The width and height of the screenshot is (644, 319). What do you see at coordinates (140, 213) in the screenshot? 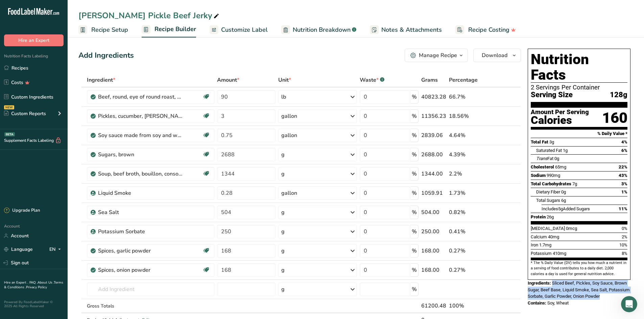
I see `div: Sea Salt` at bounding box center [140, 213].